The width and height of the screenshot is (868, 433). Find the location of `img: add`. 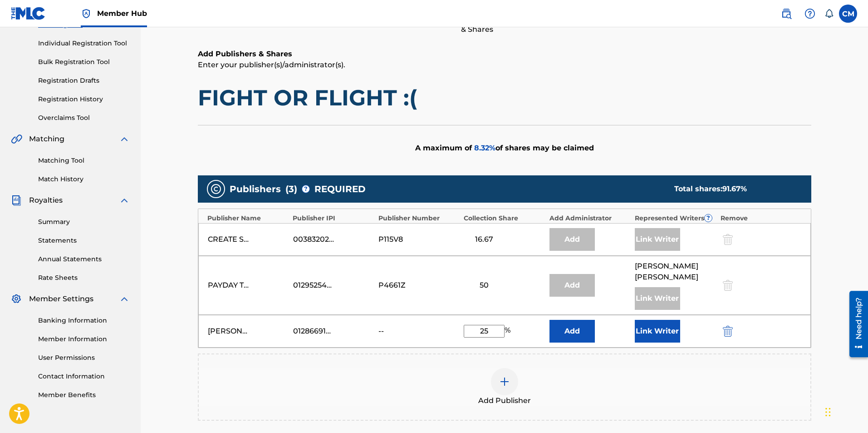

img: add is located at coordinates (504, 382).